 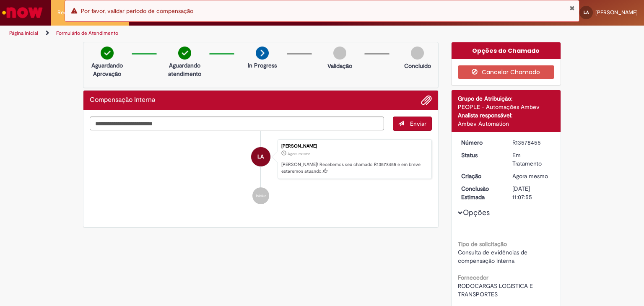 I want to click on p: In Progress, so click(x=262, y=65).